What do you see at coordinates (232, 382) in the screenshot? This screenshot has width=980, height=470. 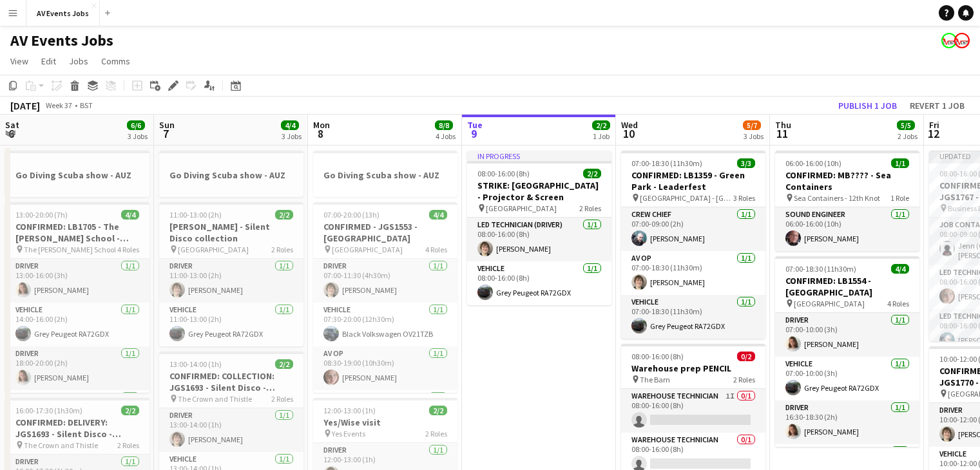 I see `h3: CONFIRMED: COLLECTION: JGS1693 - Silent Disco - Reanne` at bounding box center [232, 382].